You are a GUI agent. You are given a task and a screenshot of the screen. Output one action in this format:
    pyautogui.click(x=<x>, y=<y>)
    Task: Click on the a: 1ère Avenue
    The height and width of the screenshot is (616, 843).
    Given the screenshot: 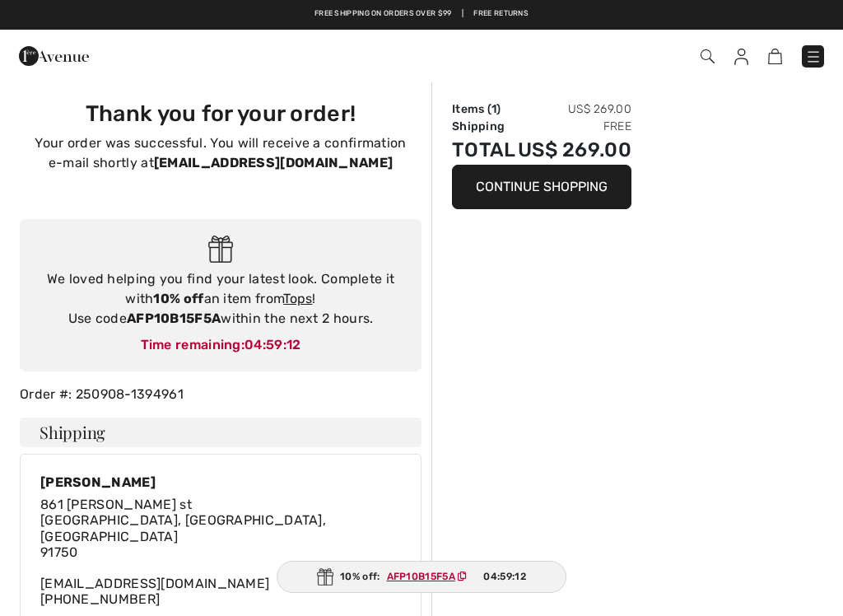 What is the action you would take?
    pyautogui.click(x=54, y=55)
    